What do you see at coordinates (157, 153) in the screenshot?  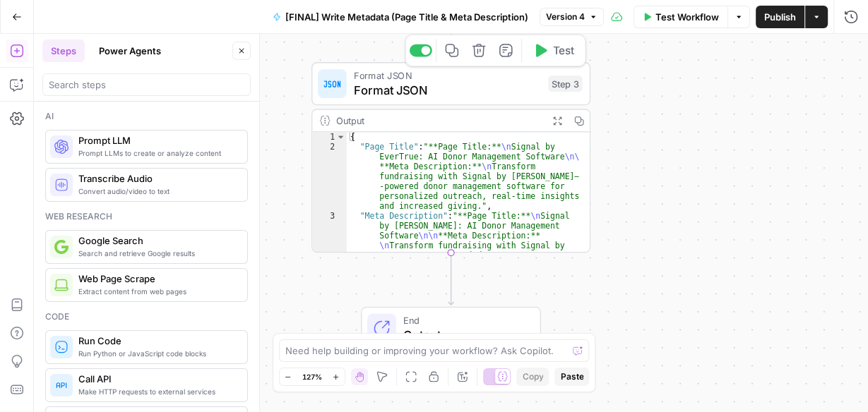 I see `span: Prompt LLMs to create or analyze content` at bounding box center [157, 153].